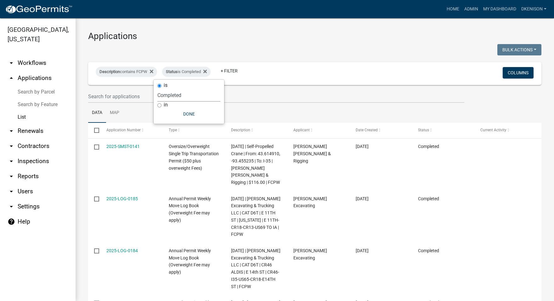  Describe the element at coordinates (189, 114) in the screenshot. I see `button: Done` at that location.